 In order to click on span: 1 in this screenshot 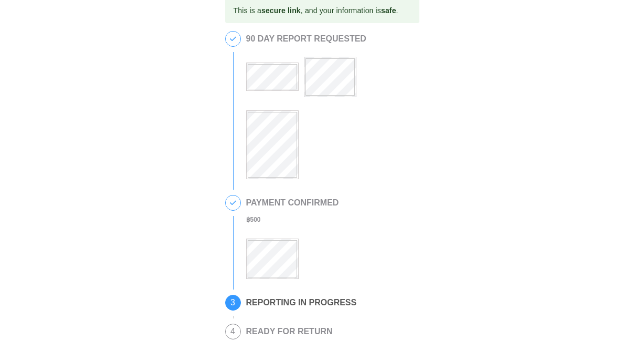, I will do `click(233, 39)`.